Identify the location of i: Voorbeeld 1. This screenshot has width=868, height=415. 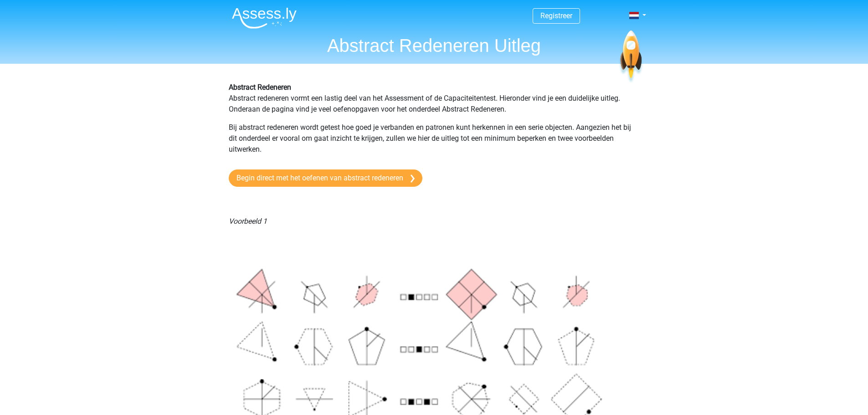
(248, 221).